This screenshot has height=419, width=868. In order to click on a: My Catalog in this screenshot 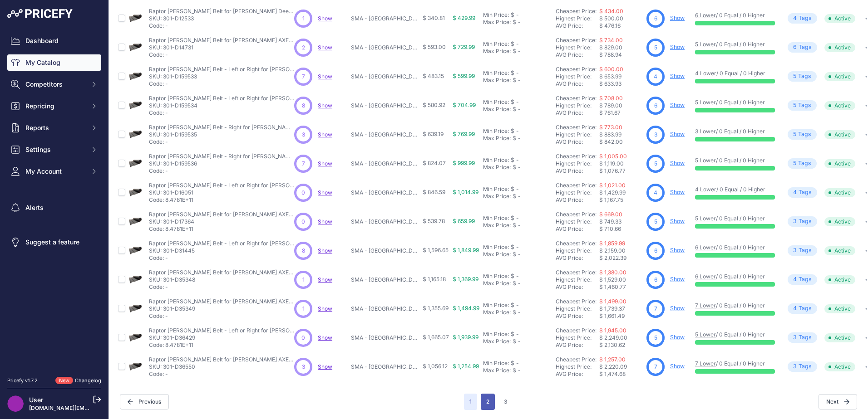, I will do `click(54, 62)`.